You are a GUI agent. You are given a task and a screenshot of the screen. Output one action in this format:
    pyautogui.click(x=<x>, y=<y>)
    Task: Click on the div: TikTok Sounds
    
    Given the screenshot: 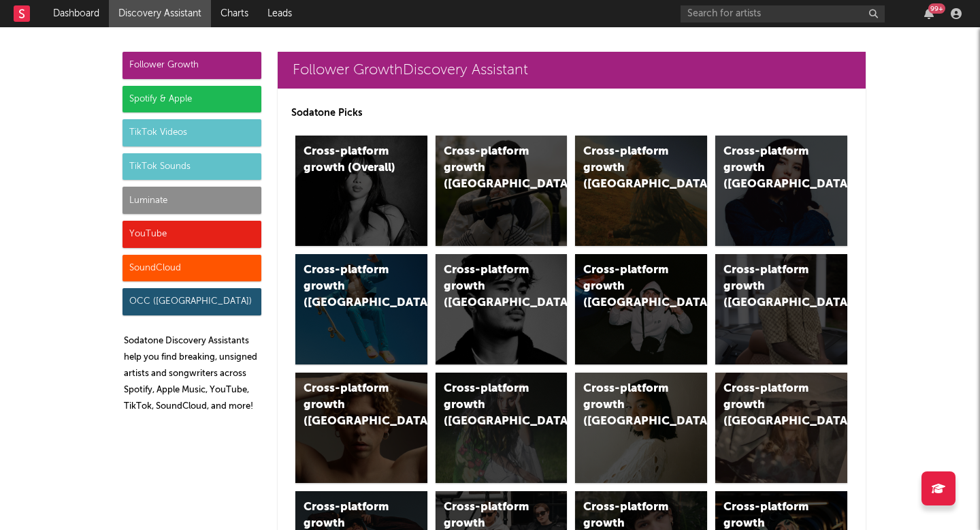 What is the action you would take?
    pyautogui.click(x=192, y=167)
    